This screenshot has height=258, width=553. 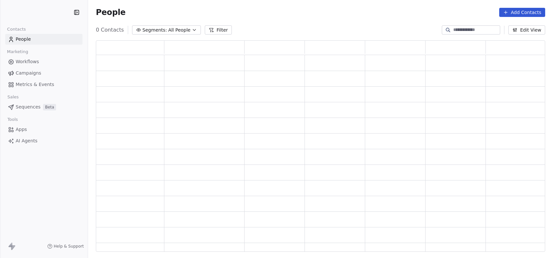 What do you see at coordinates (44, 62) in the screenshot?
I see `a: Workflows` at bounding box center [44, 62].